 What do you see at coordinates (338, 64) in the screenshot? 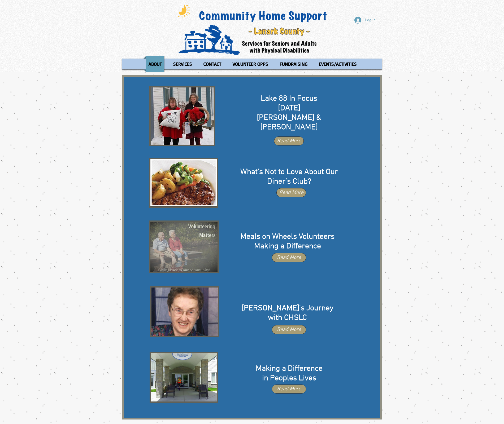
I see `a: EVENTS/ACTIVITIES` at bounding box center [338, 64].